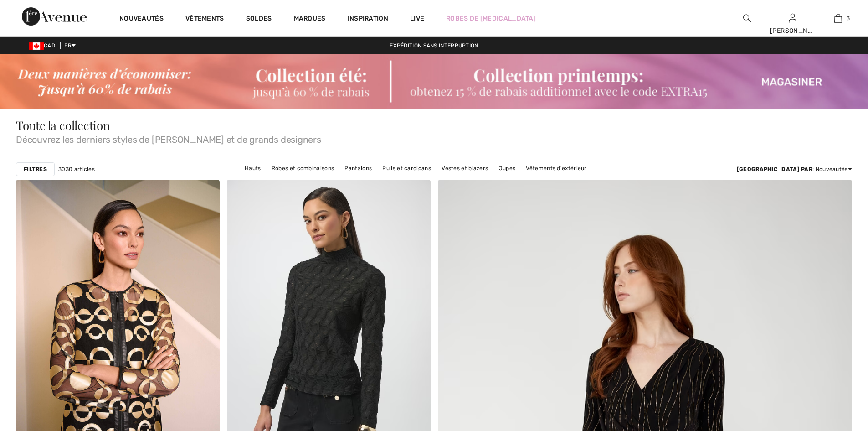 This screenshot has width=868, height=431. What do you see at coordinates (310, 19) in the screenshot?
I see `a: Marques` at bounding box center [310, 19].